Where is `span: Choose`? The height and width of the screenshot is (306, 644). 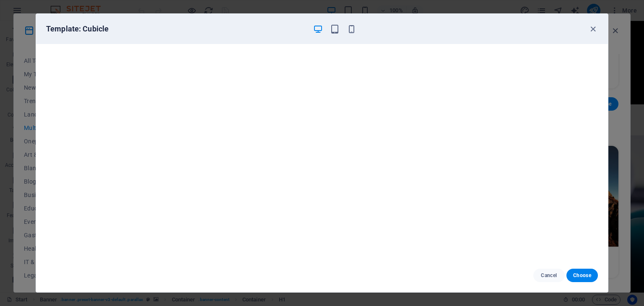 span: Choose is located at coordinates (582, 275).